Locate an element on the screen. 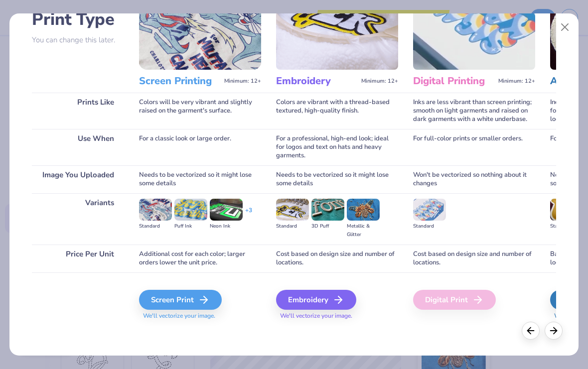 The height and width of the screenshot is (369, 588). img: Puff Ink is located at coordinates (191, 210).